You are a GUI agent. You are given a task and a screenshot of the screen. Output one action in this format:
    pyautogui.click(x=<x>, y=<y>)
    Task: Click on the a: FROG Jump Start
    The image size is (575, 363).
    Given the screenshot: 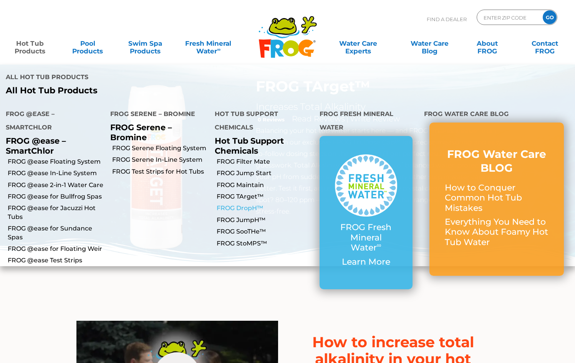 What is the action you would take?
    pyautogui.click(x=265, y=173)
    